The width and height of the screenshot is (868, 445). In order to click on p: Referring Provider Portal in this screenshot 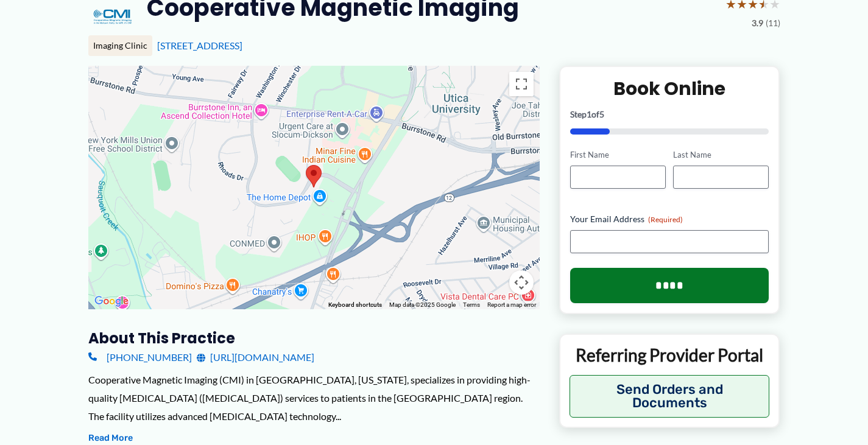, I will do `click(670, 355)`.